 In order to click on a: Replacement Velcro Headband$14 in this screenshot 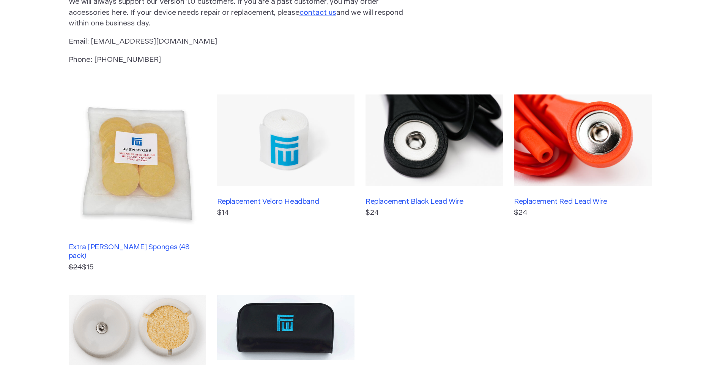, I will do `click(286, 184)`.